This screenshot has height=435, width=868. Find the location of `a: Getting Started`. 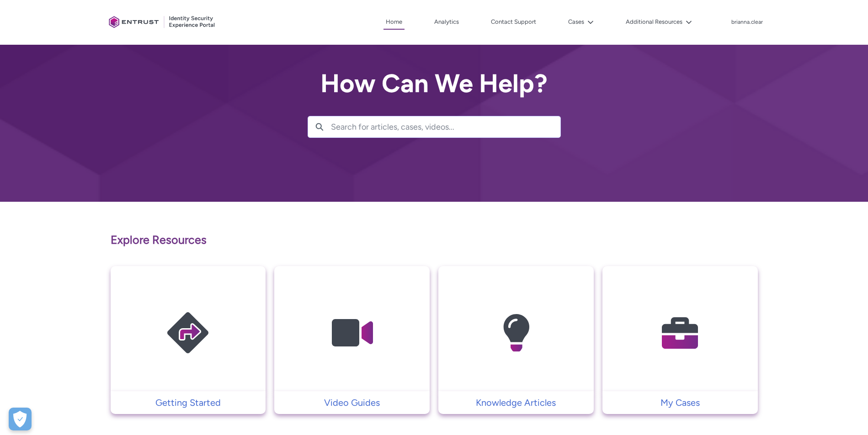

a: Getting Started is located at coordinates (188, 403).